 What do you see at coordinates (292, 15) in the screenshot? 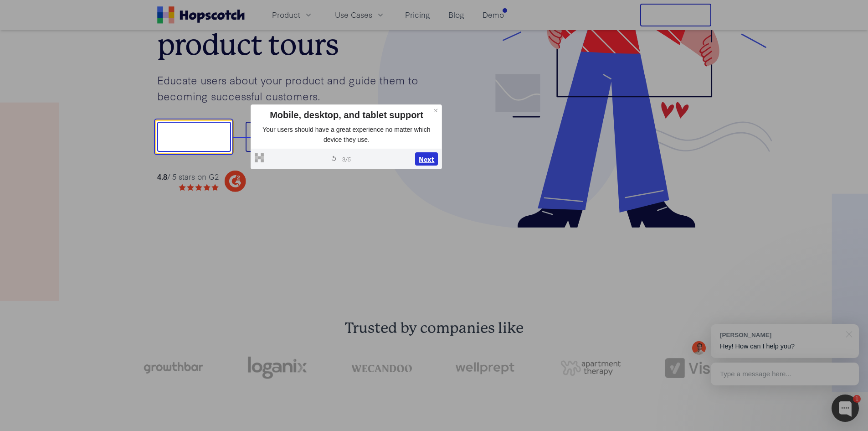
I see `button: Product` at bounding box center [292, 15].